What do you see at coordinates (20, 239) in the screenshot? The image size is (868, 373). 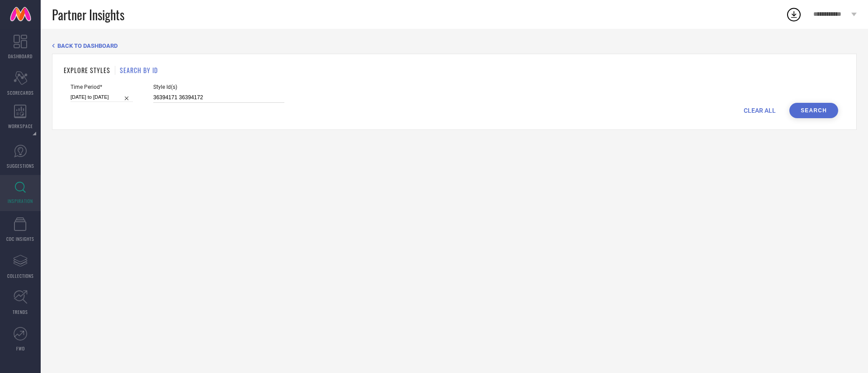 I see `span: CDC INSIGHTS` at bounding box center [20, 239].